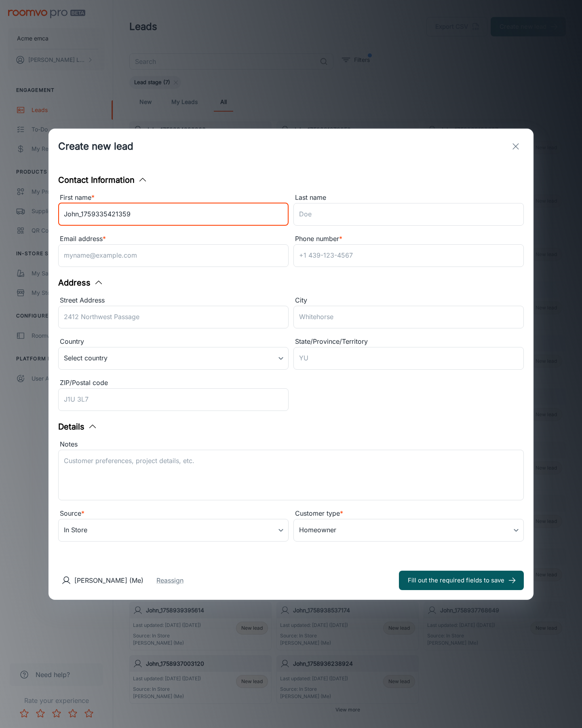 The image size is (582, 728). Describe the element at coordinates (170, 580) in the screenshot. I see `button: Reassign` at that location.